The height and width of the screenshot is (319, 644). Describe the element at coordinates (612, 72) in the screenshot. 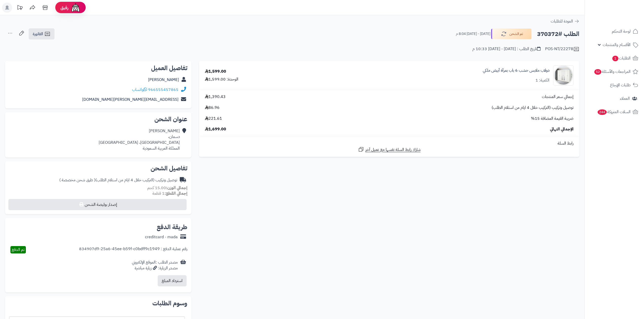

I see `span: المراجعات والأسئلة` at that location.